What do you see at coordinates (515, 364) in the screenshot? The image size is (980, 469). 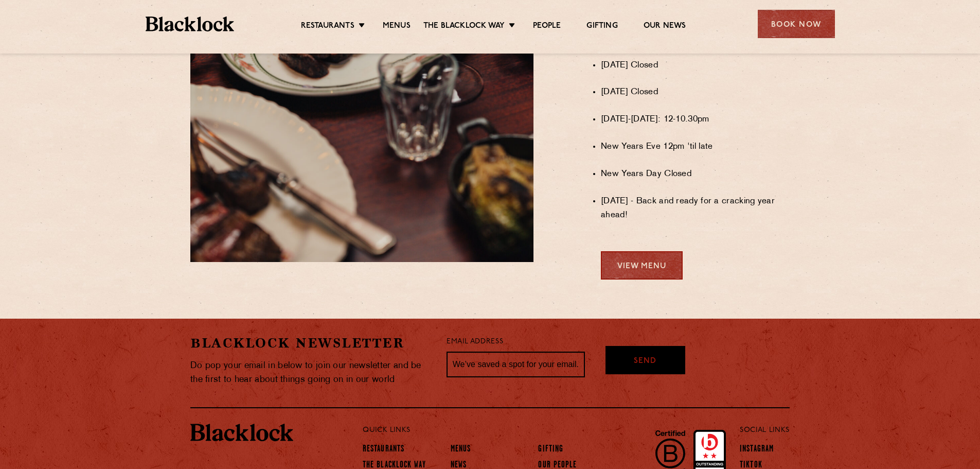 I see `input: We’ve saved a spot for your email...` at bounding box center [515, 364].